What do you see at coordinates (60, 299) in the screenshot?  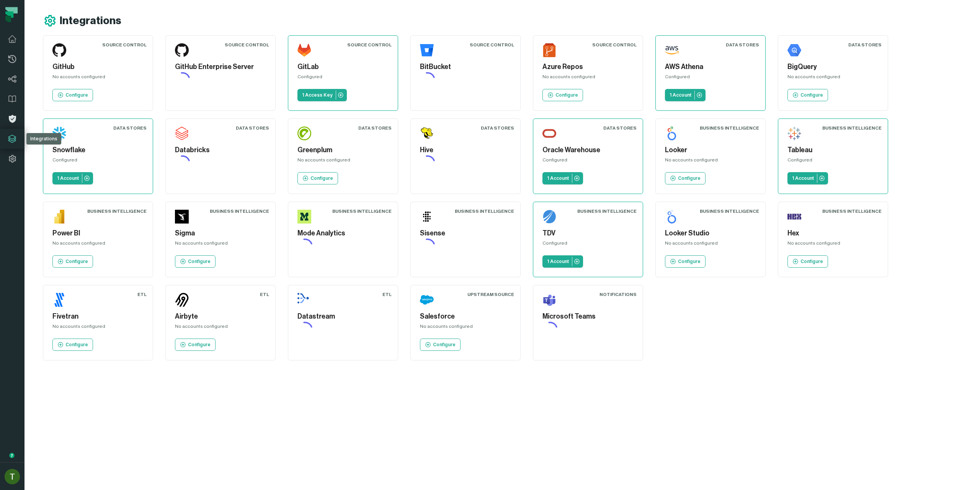 I see `img: Fivetran` at bounding box center [60, 299].